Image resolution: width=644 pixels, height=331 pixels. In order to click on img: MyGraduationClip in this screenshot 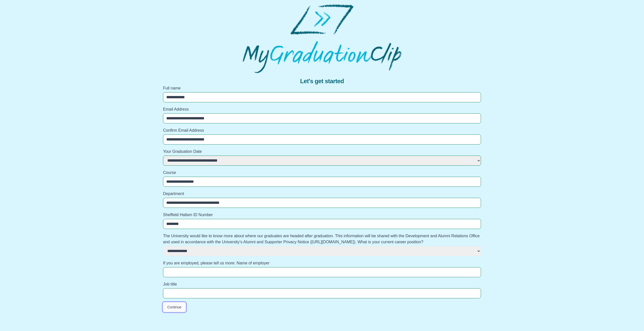, I will do `click(322, 38)`.